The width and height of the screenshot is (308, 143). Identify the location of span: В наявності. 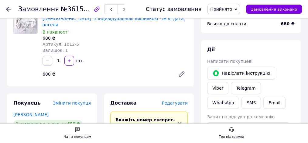
(56, 32).